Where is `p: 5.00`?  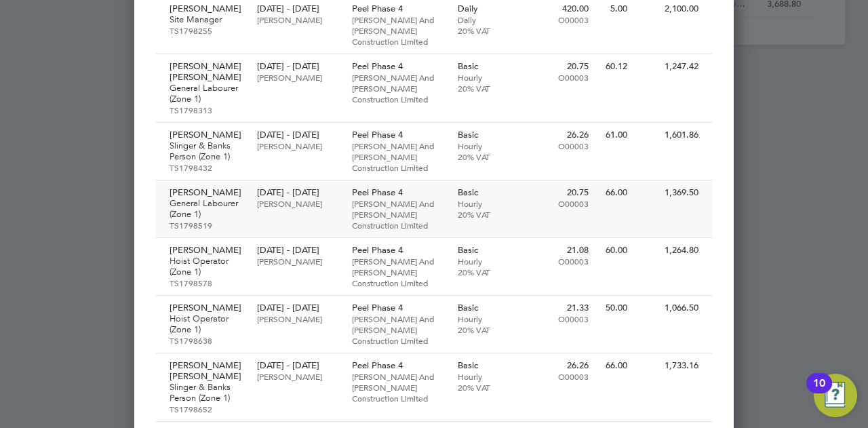
p: 5.00 is located at coordinates (615, 9).